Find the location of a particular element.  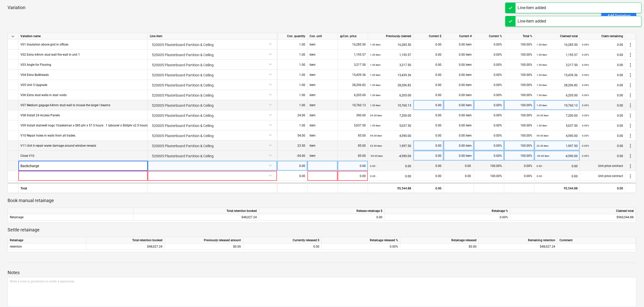

div: V03 Angle for Flooring is located at coordinates (36, 64).